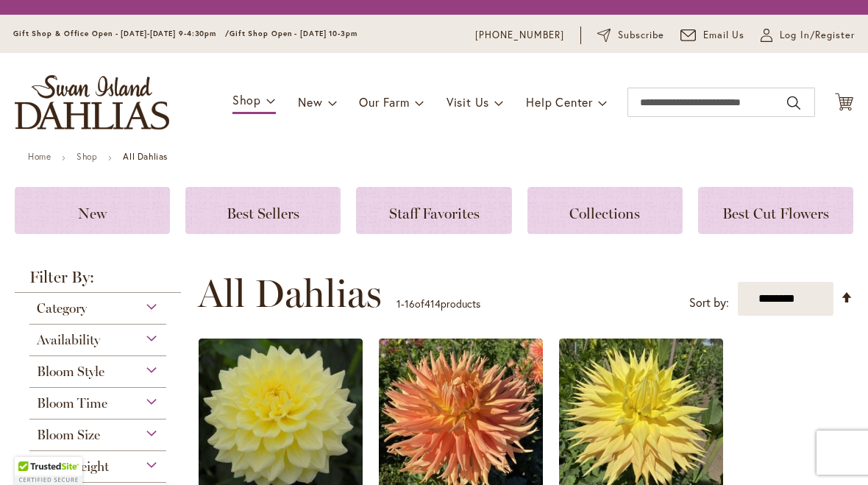 This screenshot has width=868, height=485. I want to click on a: Shop, so click(87, 156).